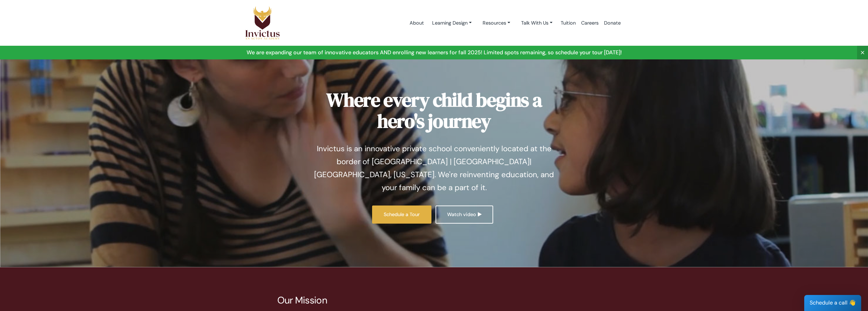 This screenshot has width=868, height=311. I want to click on p: Our Mission, so click(434, 300).